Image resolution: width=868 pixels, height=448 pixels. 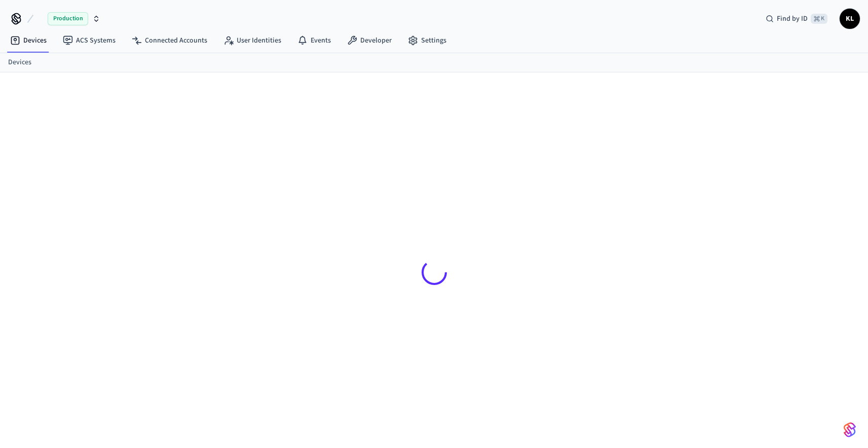 What do you see at coordinates (850, 19) in the screenshot?
I see `button: KL` at bounding box center [850, 19].